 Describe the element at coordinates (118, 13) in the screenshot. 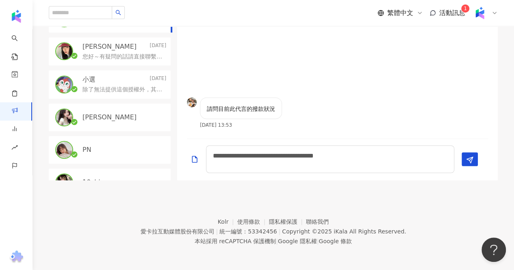

I see `span: search` at that location.